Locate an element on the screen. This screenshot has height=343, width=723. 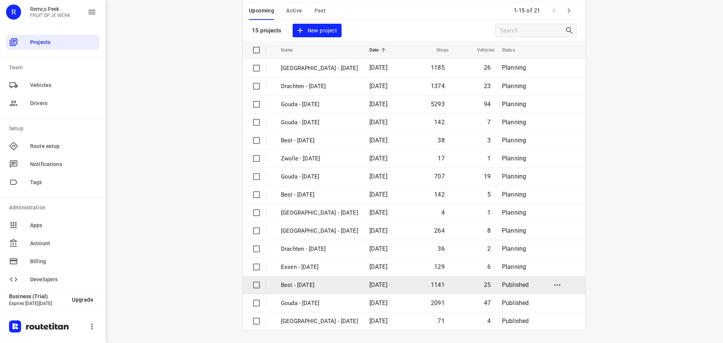
span: Past is located at coordinates (320, 11).